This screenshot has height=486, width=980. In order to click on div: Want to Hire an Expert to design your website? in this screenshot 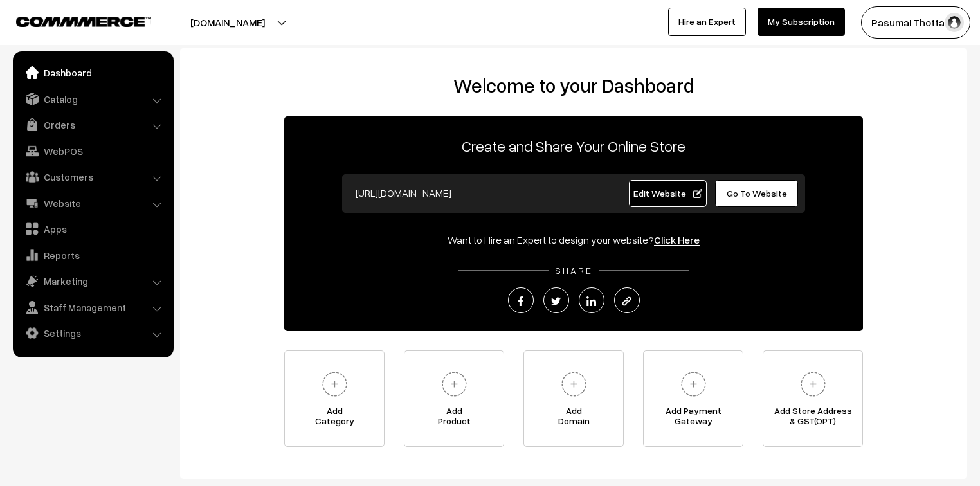, I will do `click(573, 239)`.